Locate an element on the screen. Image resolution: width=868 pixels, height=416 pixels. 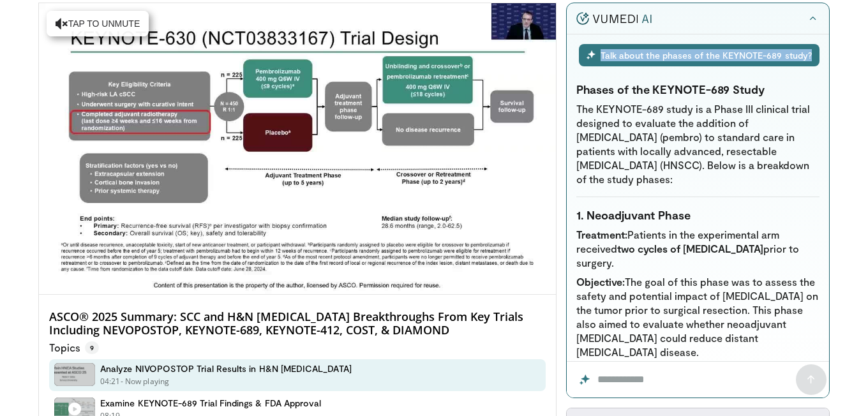
div: Talk about the phases of the KEYNOTE-689 study? is located at coordinates (699, 55).